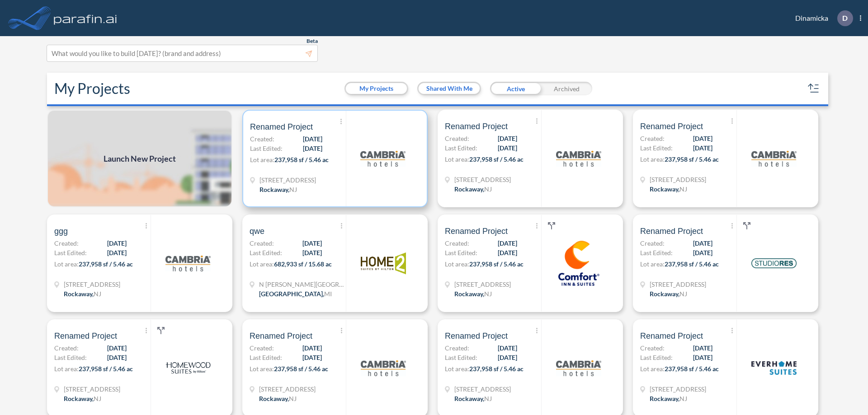  Describe the element at coordinates (303, 264) in the screenshot. I see `span: 682,933 sf / 15.68 ac` at that location.